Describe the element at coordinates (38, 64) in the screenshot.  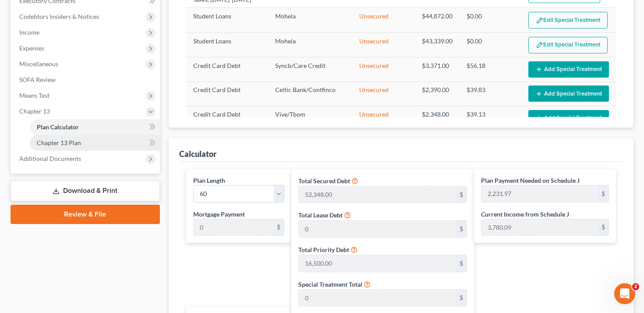
I see `span: Miscellaneous` at that location.